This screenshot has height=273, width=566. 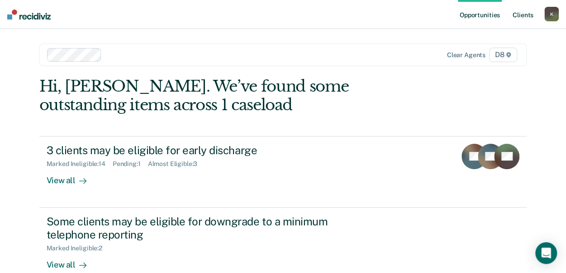 I want to click on a: 3 clients may be eligible for early dischargeMarked Ineligible:14Pending:1Almost Eligible:3View all, so click(x=283, y=172).